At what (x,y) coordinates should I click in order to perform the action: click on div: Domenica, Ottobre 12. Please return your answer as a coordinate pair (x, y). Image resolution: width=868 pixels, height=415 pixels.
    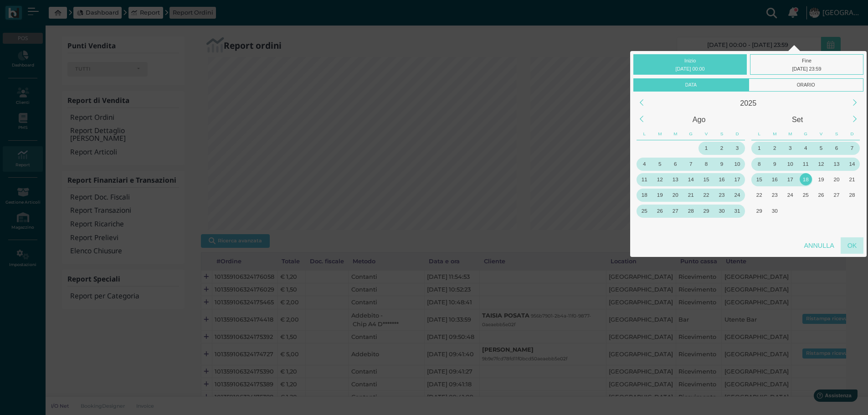
    Looking at the image, I should click on (852, 226).